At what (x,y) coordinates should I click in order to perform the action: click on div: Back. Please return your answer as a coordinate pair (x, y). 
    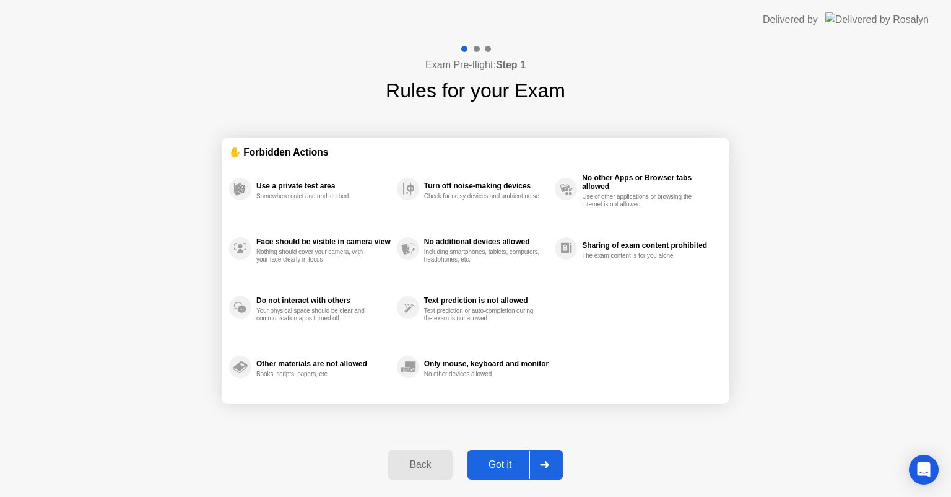
    Looking at the image, I should click on (420, 465).